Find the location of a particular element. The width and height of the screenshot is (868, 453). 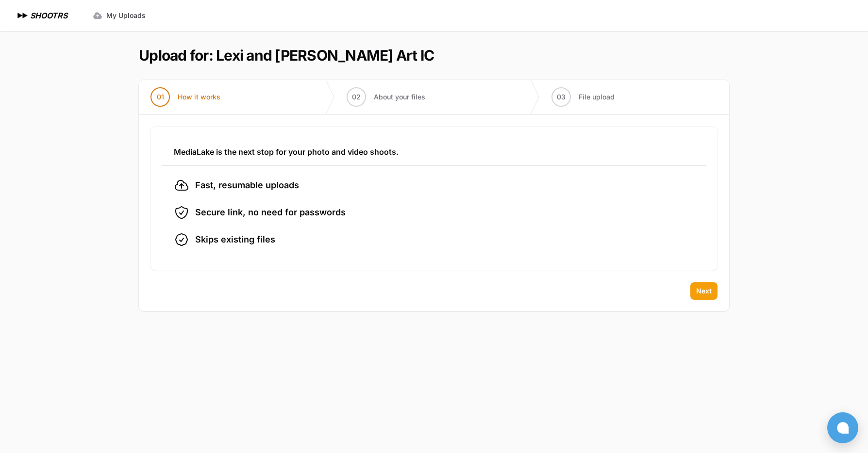

span: 01 is located at coordinates (160, 97).